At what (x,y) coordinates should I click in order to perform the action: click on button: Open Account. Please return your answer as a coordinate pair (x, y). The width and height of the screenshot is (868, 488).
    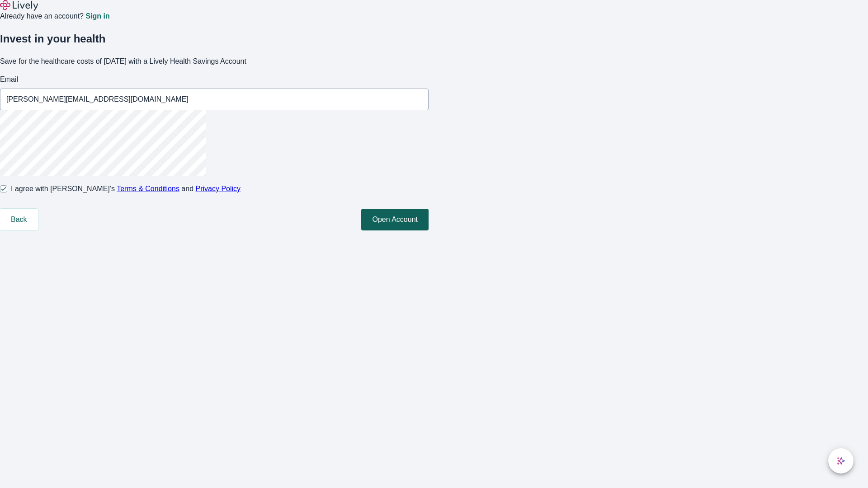
    Looking at the image, I should click on (395, 220).